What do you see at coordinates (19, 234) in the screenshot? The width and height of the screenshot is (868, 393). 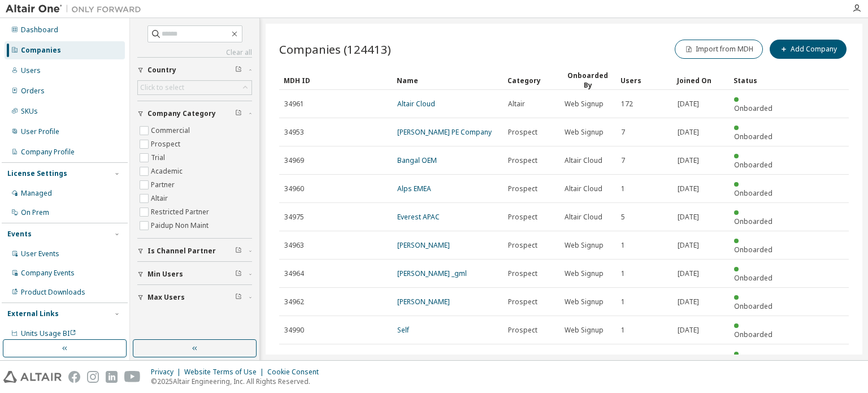 I see `div: Events` at bounding box center [19, 234].